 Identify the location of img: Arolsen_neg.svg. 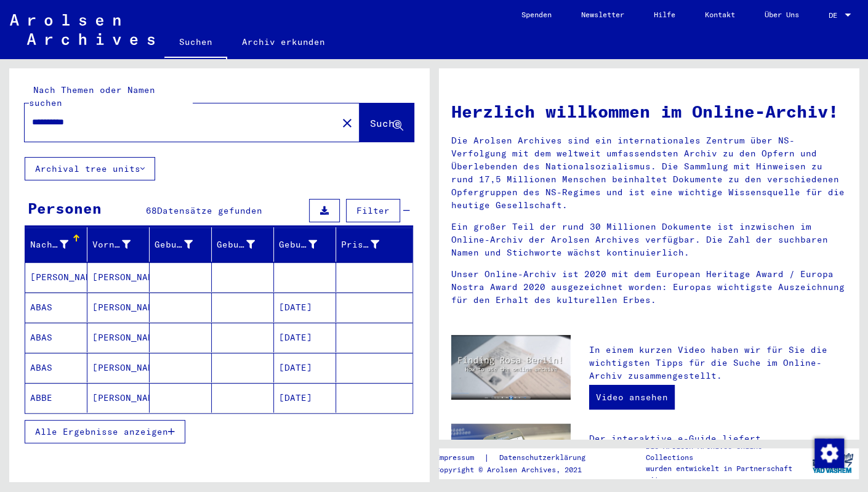
(82, 30).